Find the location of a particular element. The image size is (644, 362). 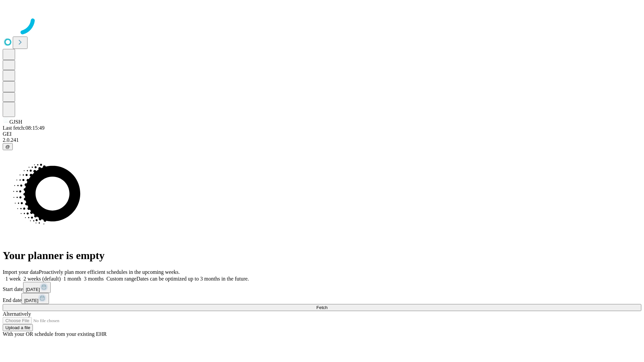

div: GEI is located at coordinates (322, 134).